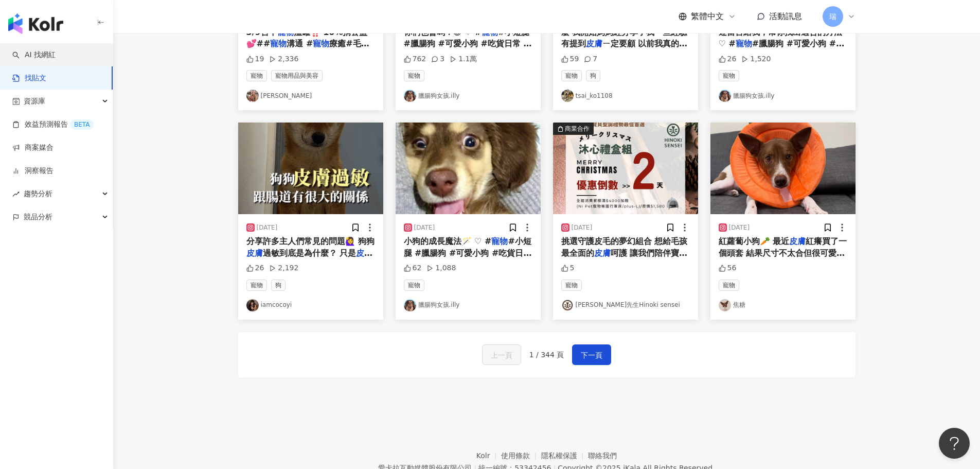  What do you see at coordinates (564, 455) in the screenshot?
I see `a: 隱私權保護` at bounding box center [564, 455].